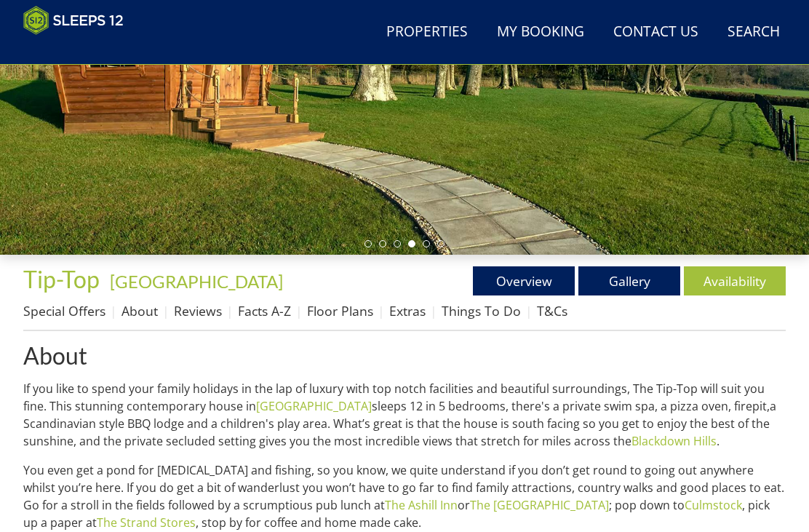 This screenshot has width=809, height=532. Describe the element at coordinates (552, 311) in the screenshot. I see `a: T&Cs` at that location.